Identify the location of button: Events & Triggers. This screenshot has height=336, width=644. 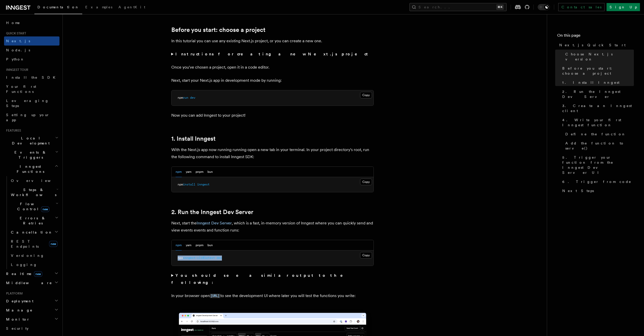
(32, 155).